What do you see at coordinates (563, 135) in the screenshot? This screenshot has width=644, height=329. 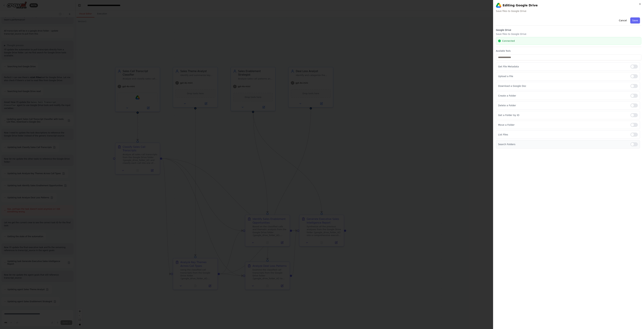 I see `p: List Files` at bounding box center [563, 135].